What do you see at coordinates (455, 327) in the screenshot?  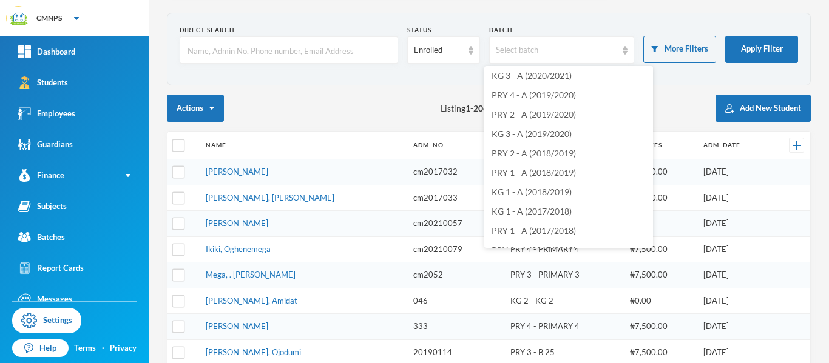 I see `td: 333` at bounding box center [455, 327].